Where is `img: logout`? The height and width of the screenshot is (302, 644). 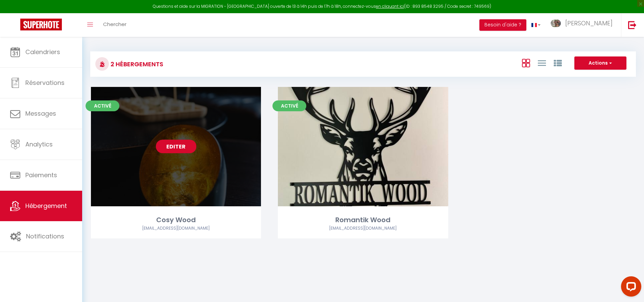 img: logout is located at coordinates (632, 25).